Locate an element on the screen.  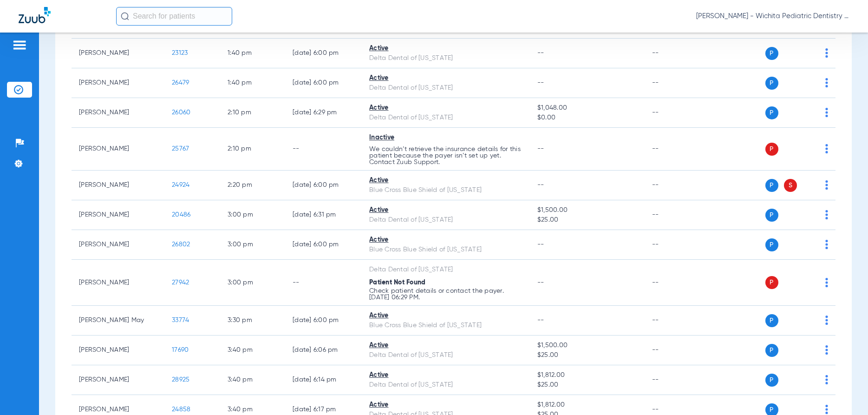
span: $0.00 is located at coordinates (587, 118).